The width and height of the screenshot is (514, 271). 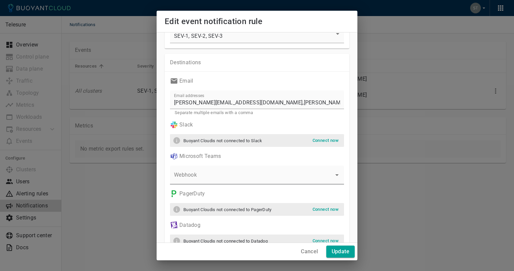 What do you see at coordinates (224, 241) in the screenshot?
I see `span: Buoyant Cloud is not connected to Datadog` at bounding box center [224, 241].